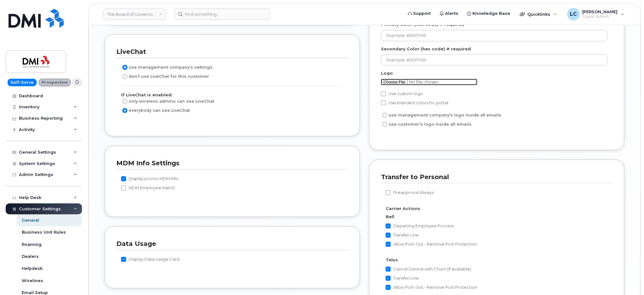 The height and width of the screenshot is (295, 644). Describe the element at coordinates (230, 52) in the screenshot. I see `h3: LiveChat` at that location.